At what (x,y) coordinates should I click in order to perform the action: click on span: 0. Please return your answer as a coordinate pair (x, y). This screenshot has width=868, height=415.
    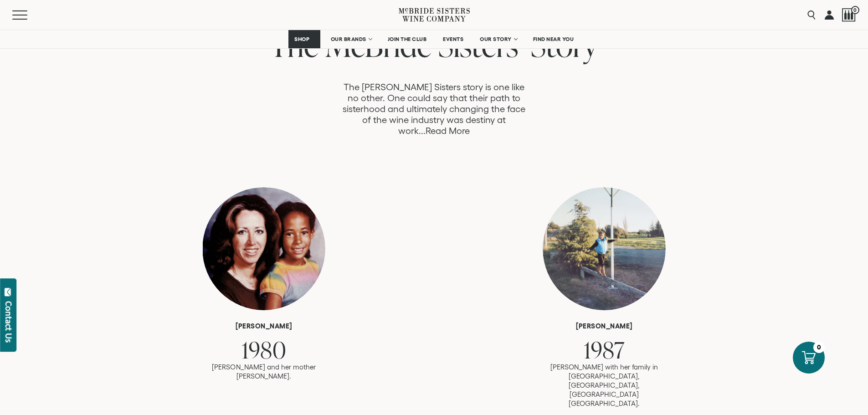
    Looking at the image, I should click on (855, 10).